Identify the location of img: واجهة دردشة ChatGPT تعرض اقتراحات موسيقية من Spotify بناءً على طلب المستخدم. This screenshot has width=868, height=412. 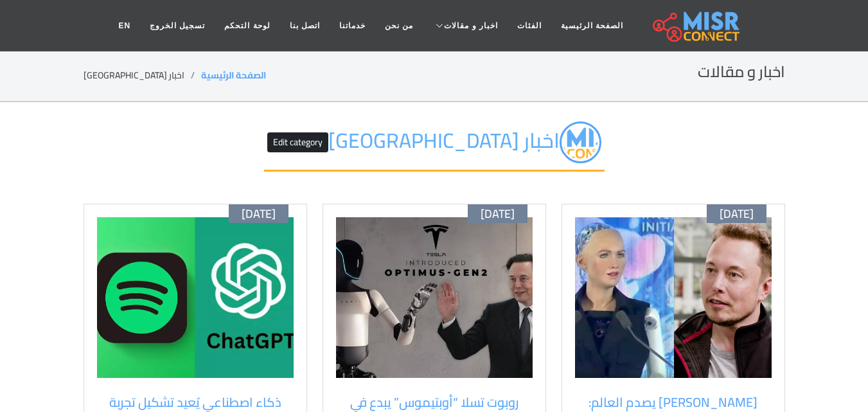
(195, 297).